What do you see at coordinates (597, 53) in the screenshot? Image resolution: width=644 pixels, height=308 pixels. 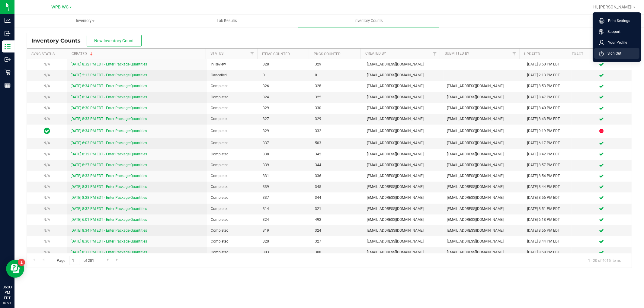 I see `th: Exact` at bounding box center [597, 53].